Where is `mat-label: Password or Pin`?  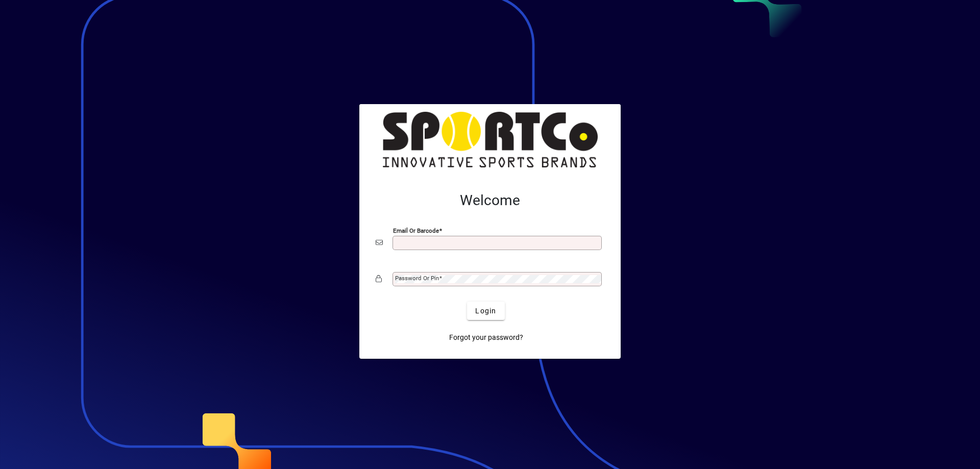 mat-label: Password or Pin is located at coordinates (417, 278).